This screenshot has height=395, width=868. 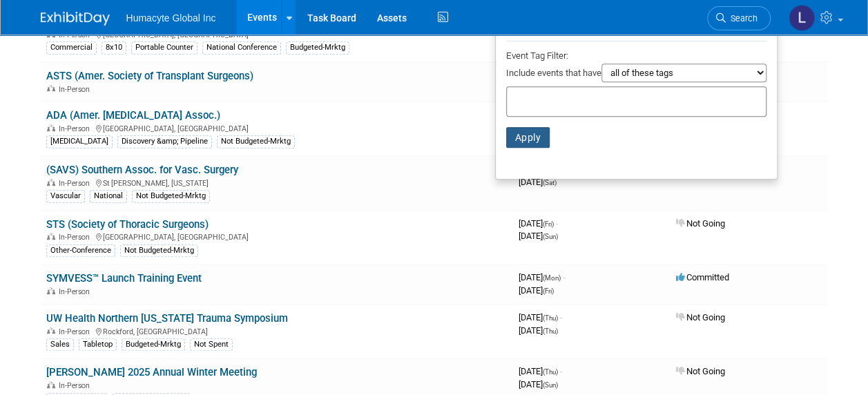 What do you see at coordinates (550, 182) in the screenshot?
I see `span: (Sat)` at bounding box center [550, 182].